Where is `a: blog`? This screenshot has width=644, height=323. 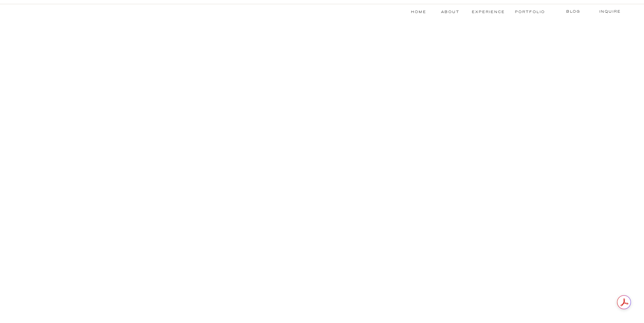
a: blog is located at coordinates (573, 12).